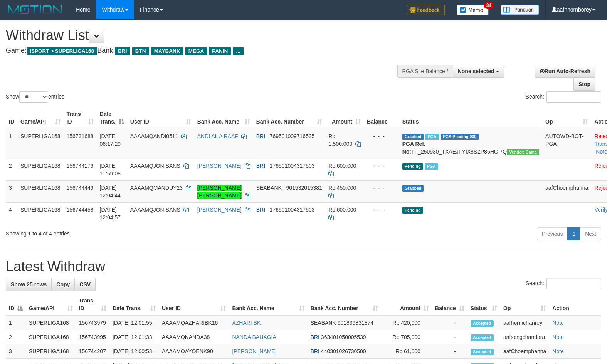 This screenshot has height=364, width=607. What do you see at coordinates (92, 337) in the screenshot?
I see `td: 156743995` at bounding box center [92, 337].